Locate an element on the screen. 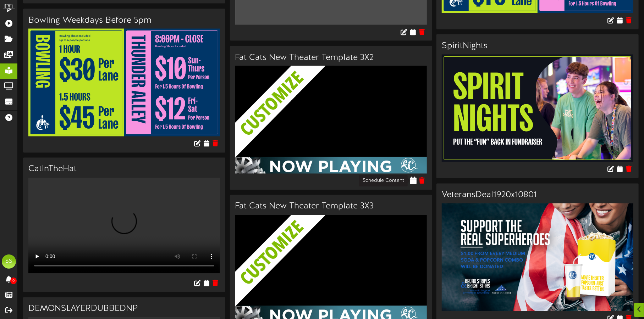  span: 0 is located at coordinates (13, 281).